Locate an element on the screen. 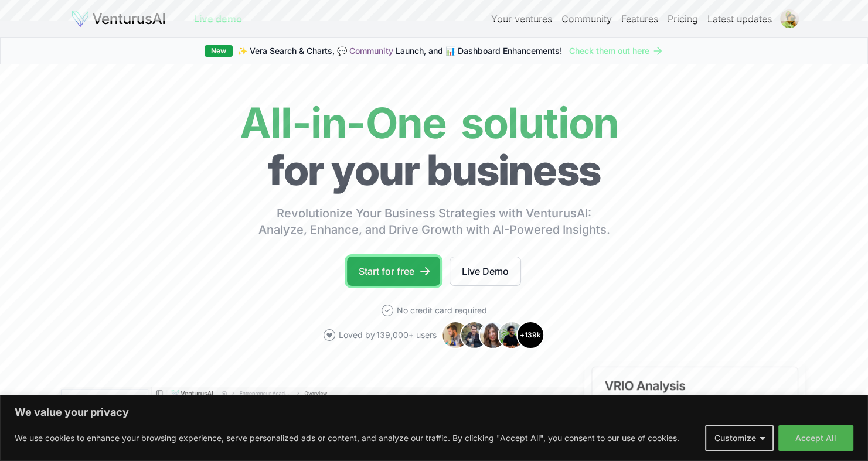  img: Avatar 4 is located at coordinates (512, 335).